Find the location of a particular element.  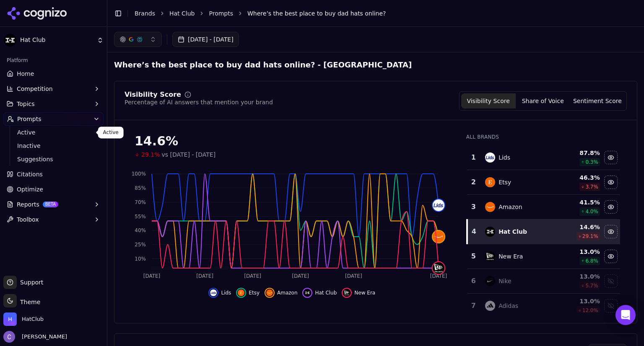

tr: 1lidsLids87.8%0.3%Hide lids data is located at coordinates (543, 157).